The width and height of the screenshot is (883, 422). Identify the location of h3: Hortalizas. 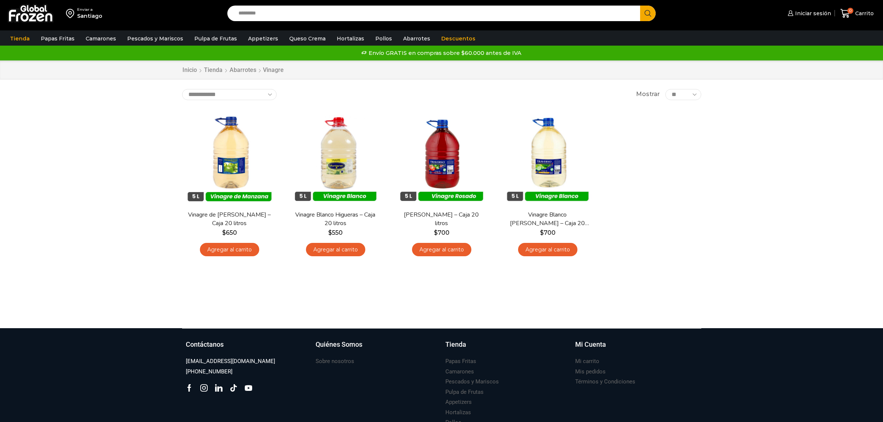
(458, 412).